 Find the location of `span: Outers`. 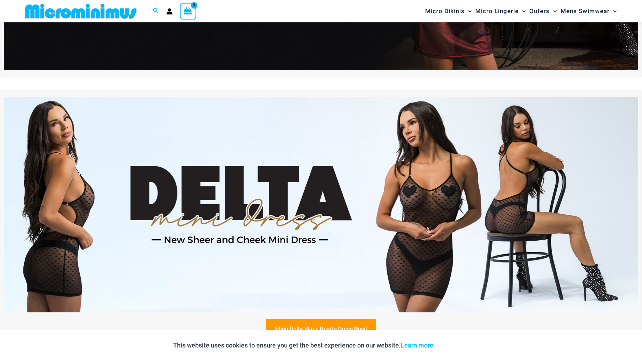

span: Outers is located at coordinates (539, 11).